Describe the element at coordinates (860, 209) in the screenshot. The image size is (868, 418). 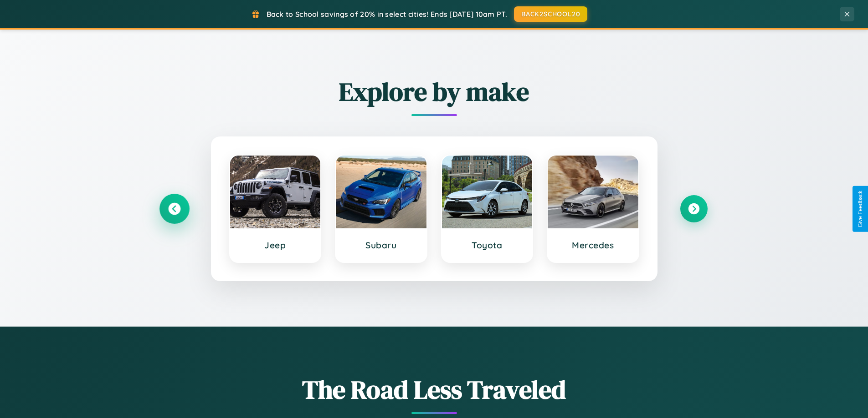
I see `div: Give Feedback` at that location.